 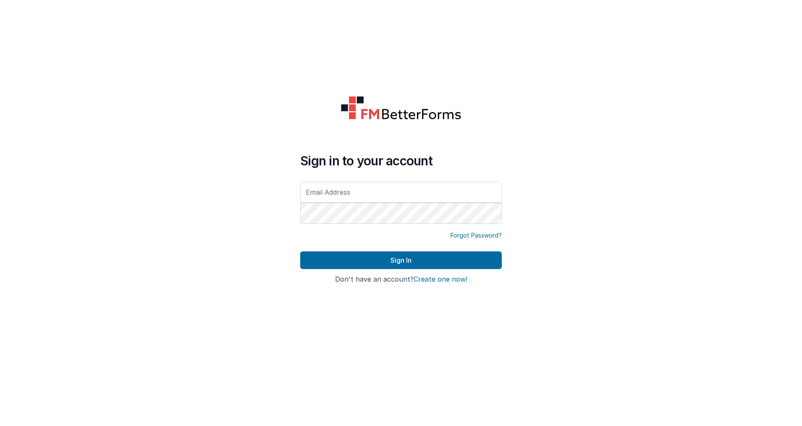 What do you see at coordinates (441, 280) in the screenshot?
I see `button: Create one now!` at bounding box center [441, 280].